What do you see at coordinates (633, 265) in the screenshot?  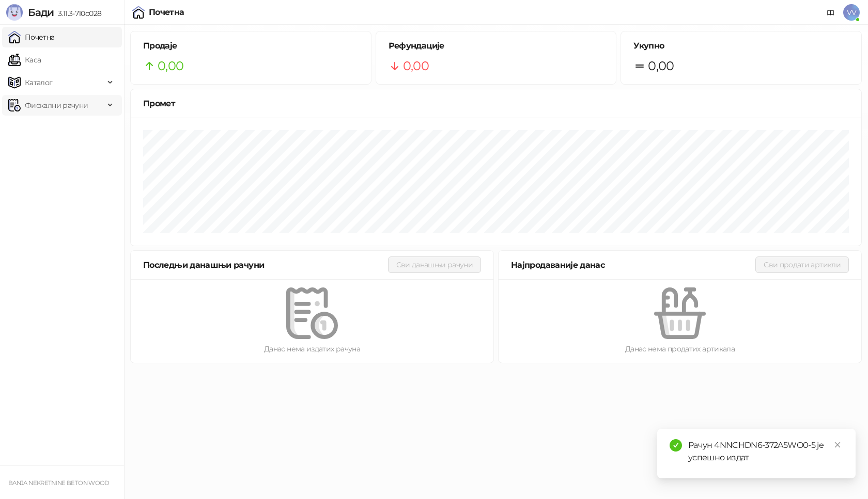 I see `div: Најпродаваније данас` at bounding box center [633, 265].